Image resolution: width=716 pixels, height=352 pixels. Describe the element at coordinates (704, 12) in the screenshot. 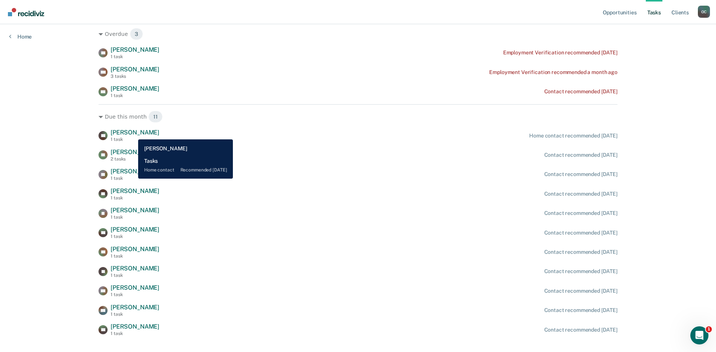

I see `button: Profile dropdown button` at that location.